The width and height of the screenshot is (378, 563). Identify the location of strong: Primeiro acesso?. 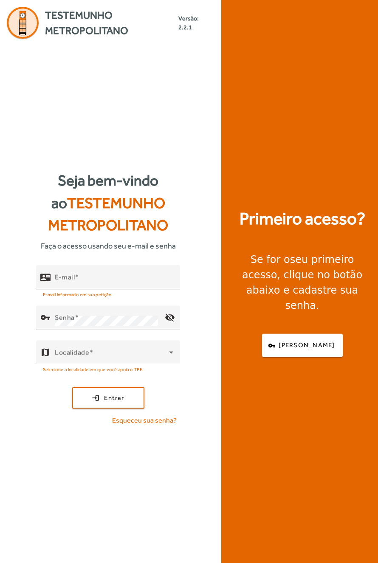
(303, 219).